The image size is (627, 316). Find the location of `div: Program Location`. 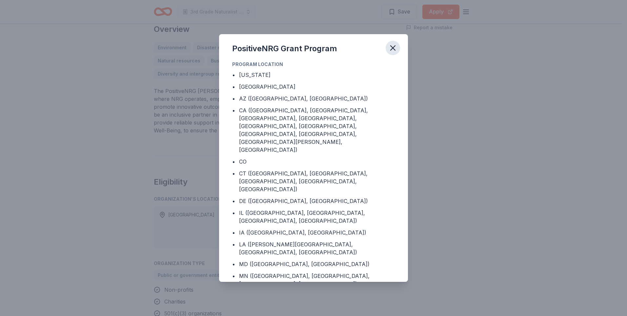

div: Program Location is located at coordinates (314, 64).